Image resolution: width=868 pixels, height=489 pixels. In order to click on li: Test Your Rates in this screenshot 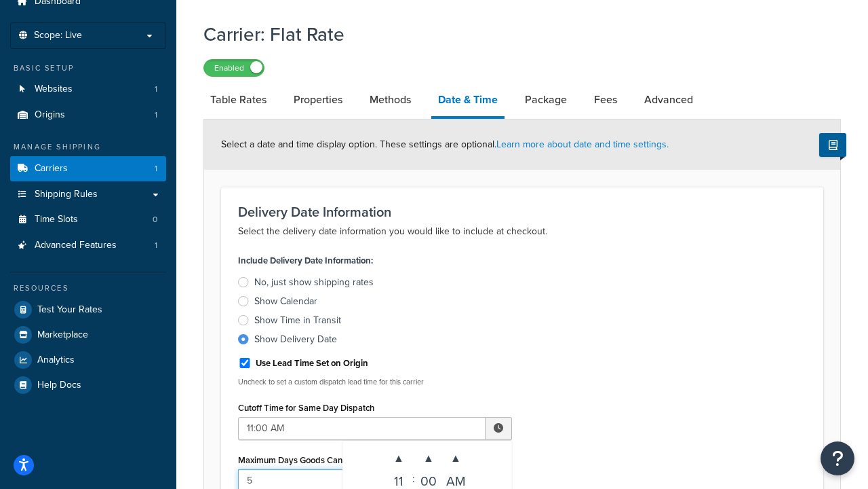, I will do `click(88, 310)`.